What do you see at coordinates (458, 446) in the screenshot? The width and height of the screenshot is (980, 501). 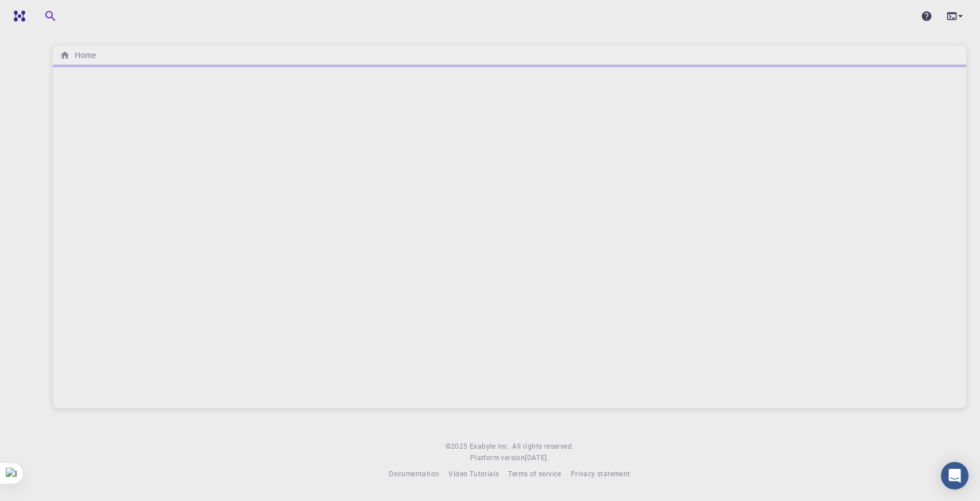 I see `span: © 2025` at bounding box center [458, 446].